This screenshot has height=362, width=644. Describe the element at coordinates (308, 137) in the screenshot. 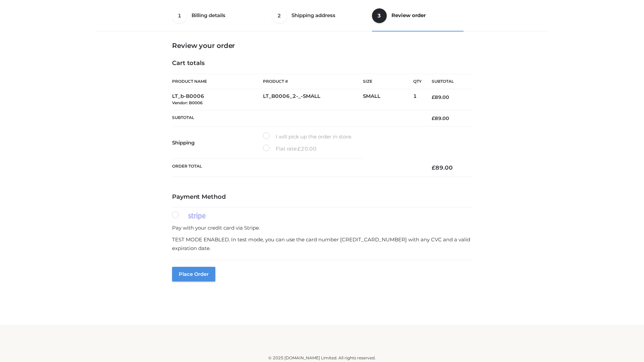

I see `label: I will pick up the order in store.` at that location.